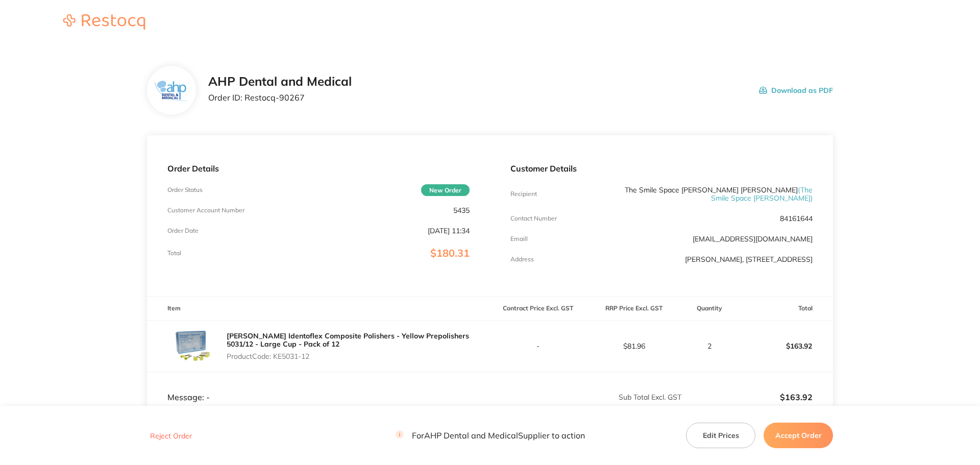 The width and height of the screenshot is (980, 465). I want to click on p: Order ID: Restocq- 90267, so click(280, 98).